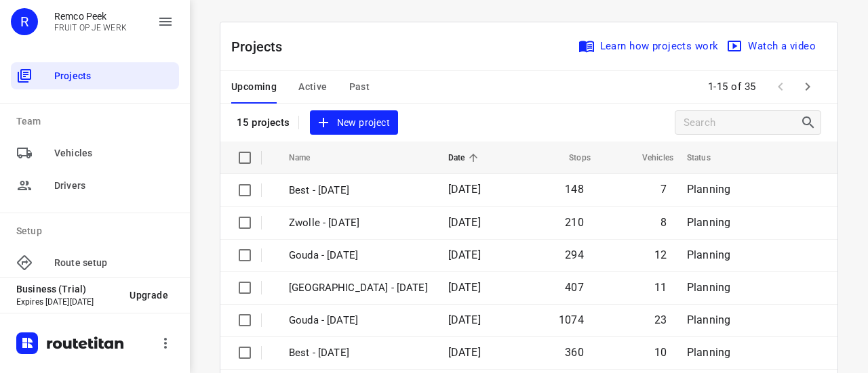 The width and height of the screenshot is (868, 373). What do you see at coordinates (25, 22) in the screenshot?
I see `div: R` at bounding box center [25, 22].